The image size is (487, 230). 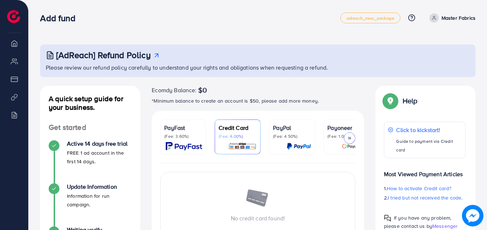 What do you see at coordinates (99, 186) in the screenshot?
I see `h4: Update Information` at bounding box center [99, 186].